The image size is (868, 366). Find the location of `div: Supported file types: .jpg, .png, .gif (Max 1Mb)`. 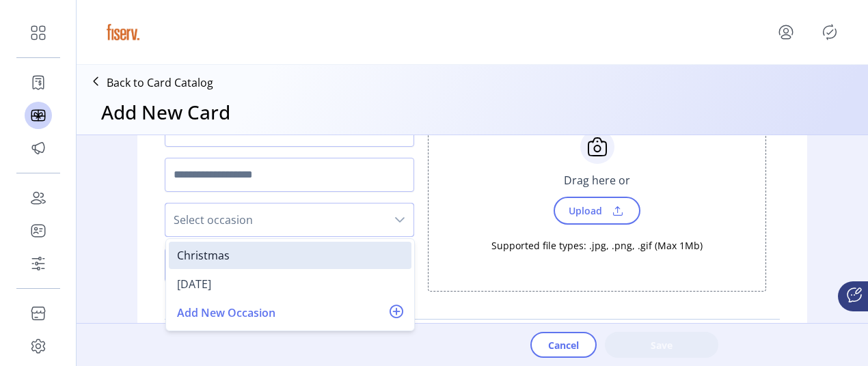

div: Supported file types: .jpg, .png, .gif (Max 1Mb) is located at coordinates (596, 239).